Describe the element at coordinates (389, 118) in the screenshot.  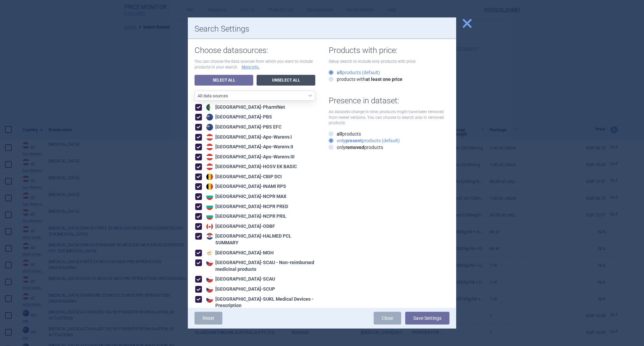
I see `p: As datasets change in time, products might have been removed from newer versions. You can choose ...` at that location.